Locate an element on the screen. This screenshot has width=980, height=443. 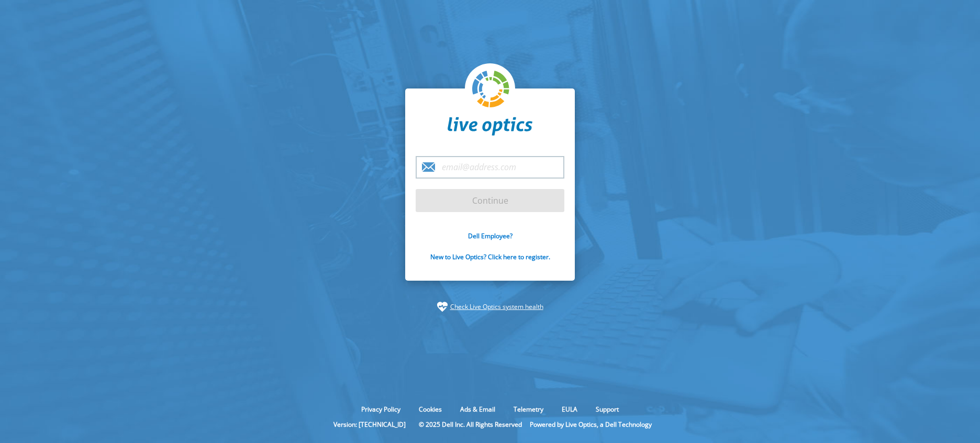
img: liveoptics-logo.svg is located at coordinates (491, 90).